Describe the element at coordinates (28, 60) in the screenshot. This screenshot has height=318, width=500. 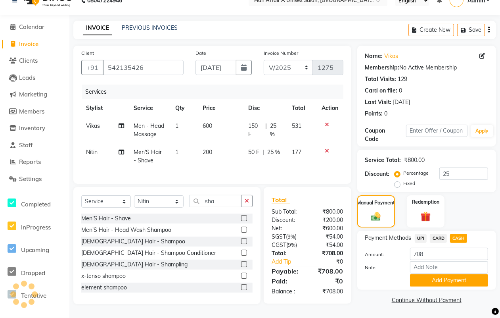
I see `span: Clients` at that location.